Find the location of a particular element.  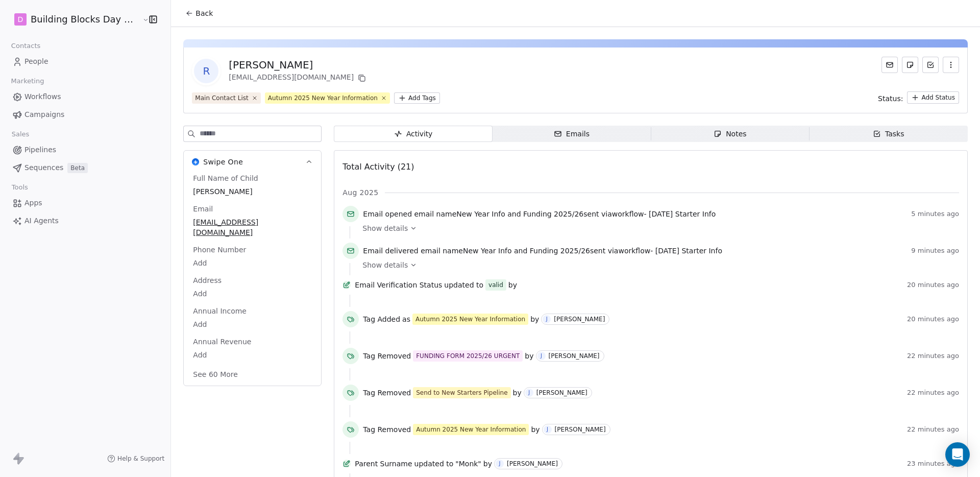

button: DBuilding Blocks Day Nurseries is located at coordinates (74, 19).